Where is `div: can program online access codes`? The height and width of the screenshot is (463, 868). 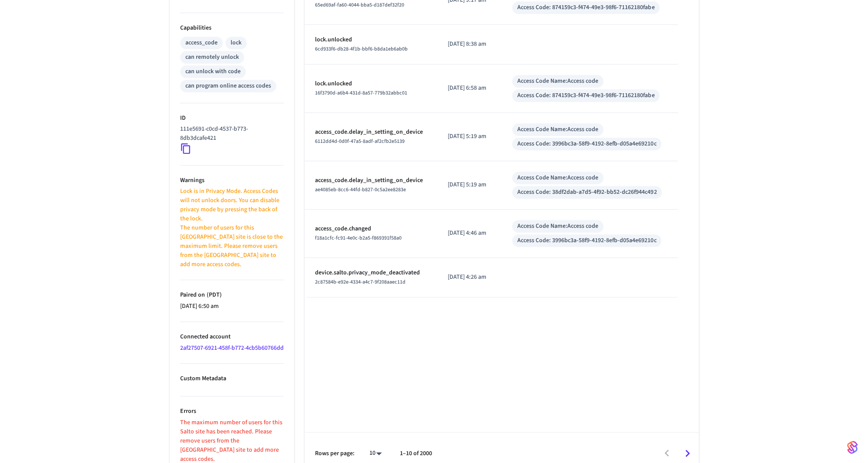
div: can program online access codes is located at coordinates (228, 86).